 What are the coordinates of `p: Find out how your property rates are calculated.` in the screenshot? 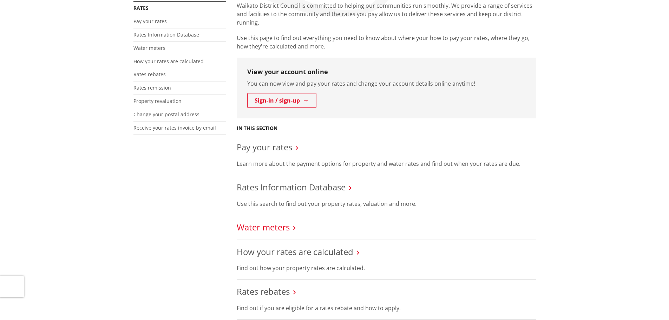 It's located at (386, 268).